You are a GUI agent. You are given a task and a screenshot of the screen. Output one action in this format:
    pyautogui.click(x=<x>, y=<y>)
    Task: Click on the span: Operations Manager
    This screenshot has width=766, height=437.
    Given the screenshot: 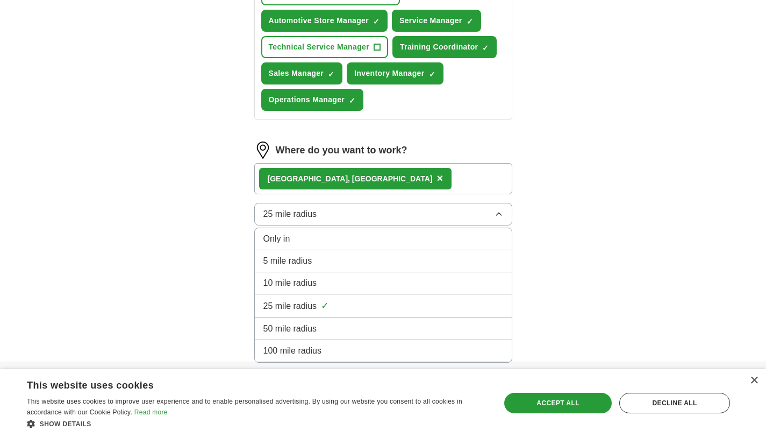 What is the action you would take?
    pyautogui.click(x=307, y=99)
    